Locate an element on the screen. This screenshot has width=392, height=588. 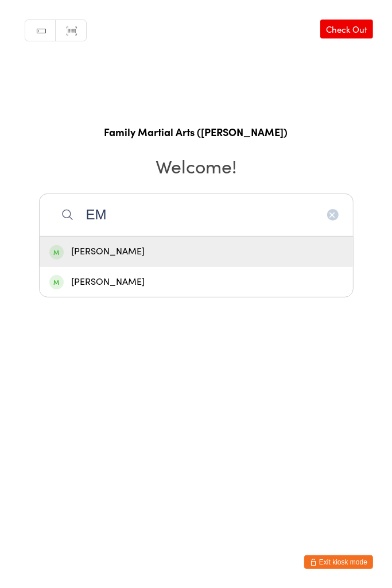
a: Check Out is located at coordinates (347, 29).